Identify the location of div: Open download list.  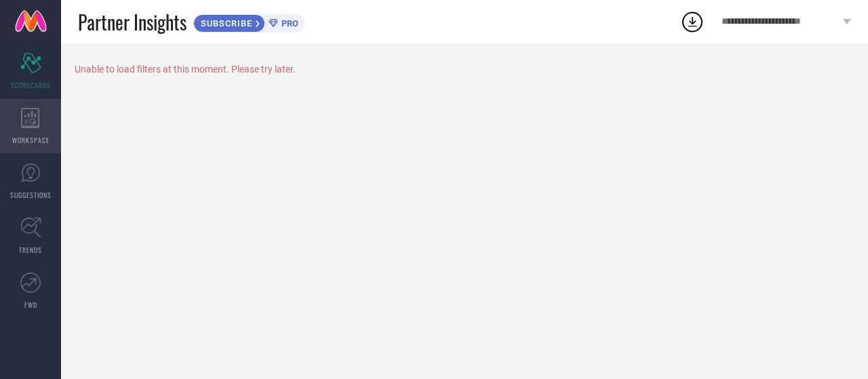
(693, 22).